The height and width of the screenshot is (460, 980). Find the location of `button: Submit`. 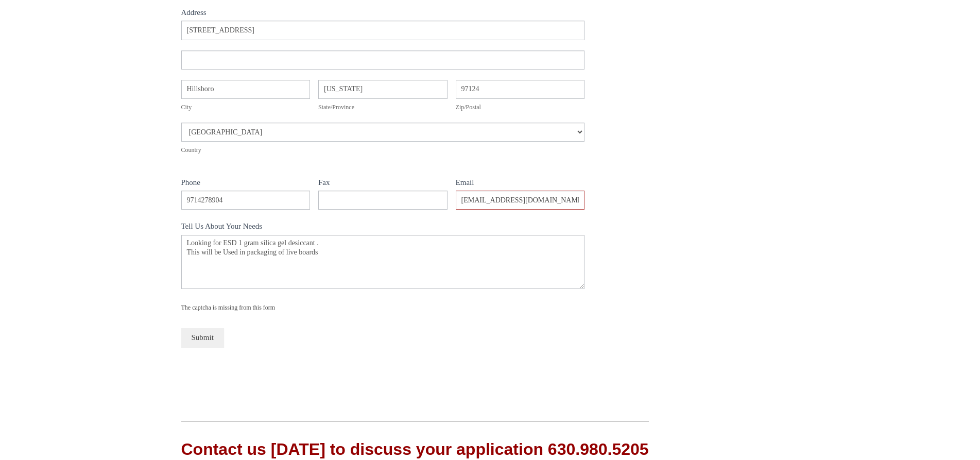

button: Submit is located at coordinates (203, 337).